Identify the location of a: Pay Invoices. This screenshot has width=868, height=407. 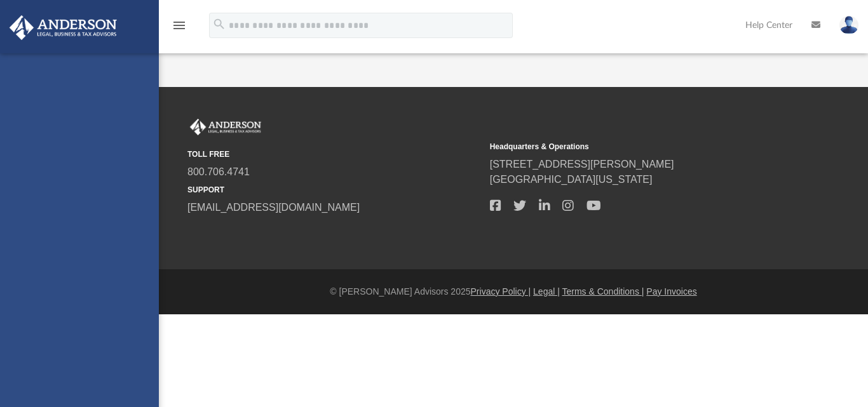
(671, 291).